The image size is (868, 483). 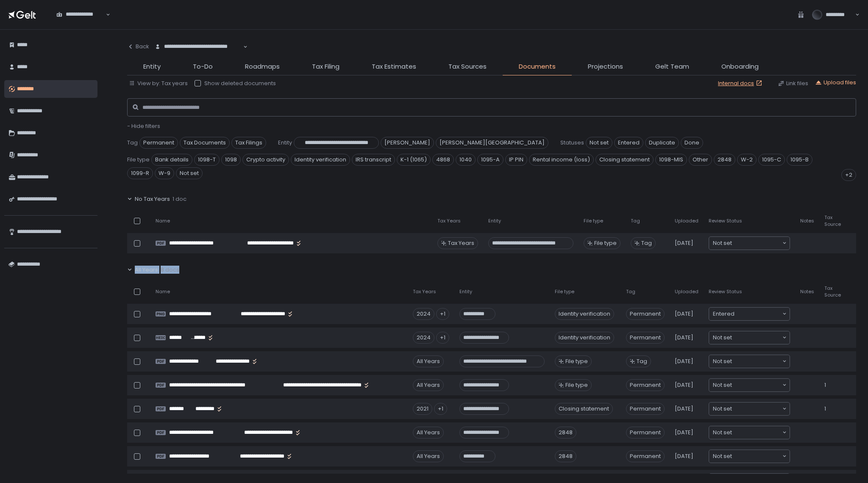 What do you see at coordinates (807, 291) in the screenshot?
I see `span: Notes` at bounding box center [807, 291].